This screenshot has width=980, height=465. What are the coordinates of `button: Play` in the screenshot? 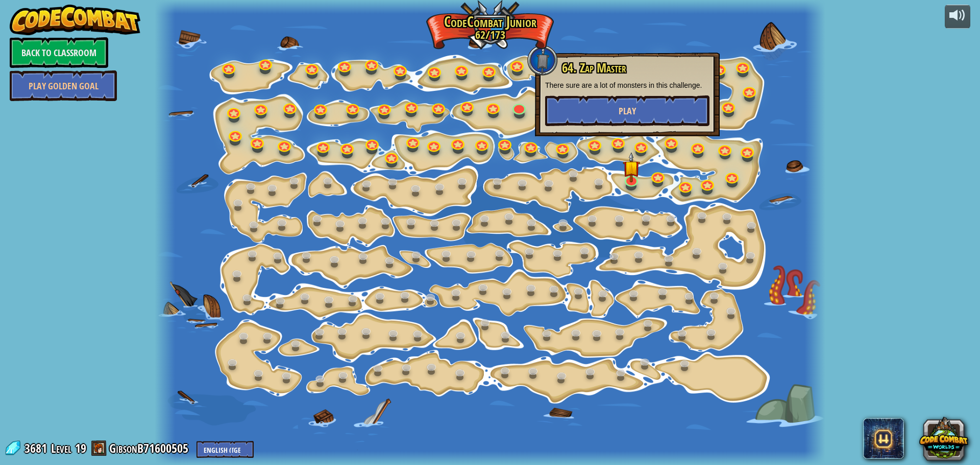 It's located at (627, 110).